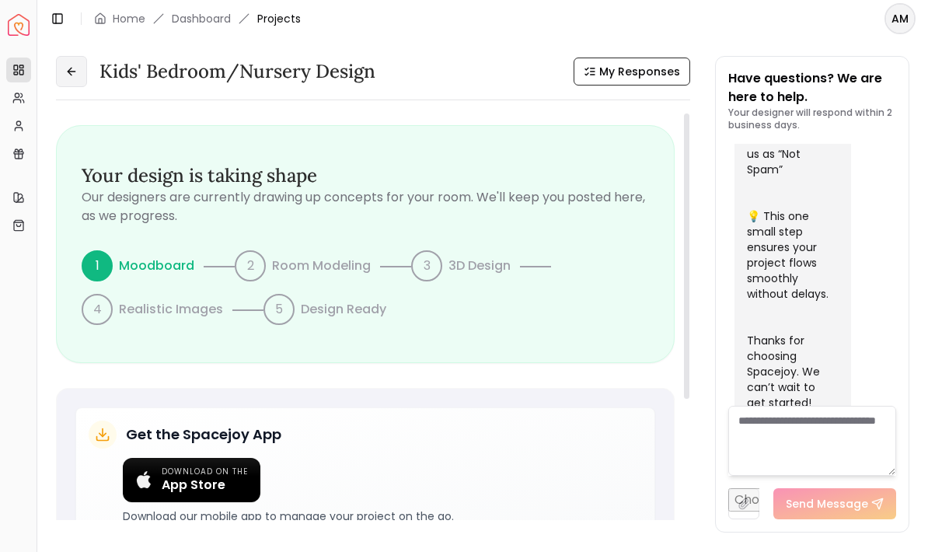  What do you see at coordinates (632, 72) in the screenshot?
I see `button: My Responses` at bounding box center [632, 72].